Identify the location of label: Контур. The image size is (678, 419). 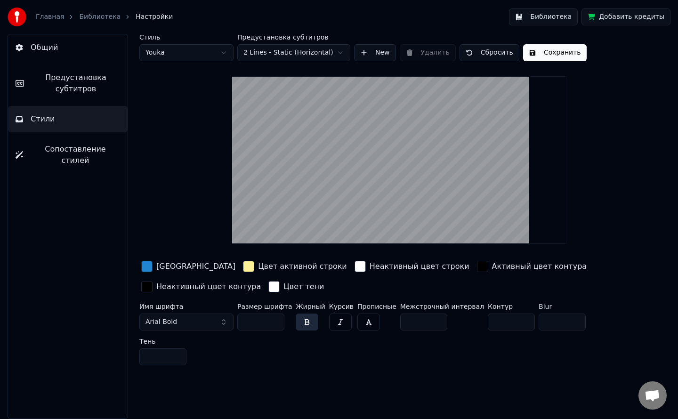
(511, 306).